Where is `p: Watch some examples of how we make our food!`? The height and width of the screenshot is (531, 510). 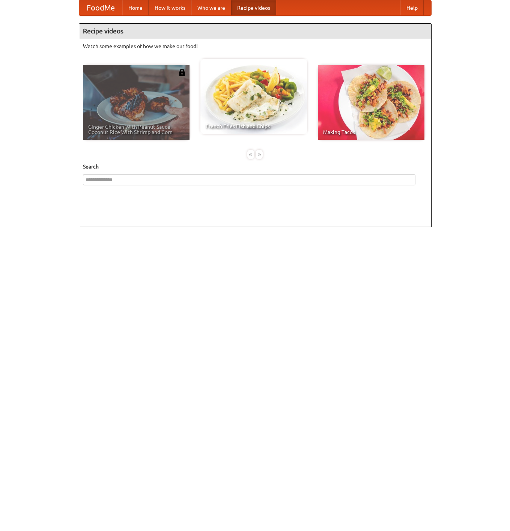 p: Watch some examples of how we make our food! is located at coordinates (255, 46).